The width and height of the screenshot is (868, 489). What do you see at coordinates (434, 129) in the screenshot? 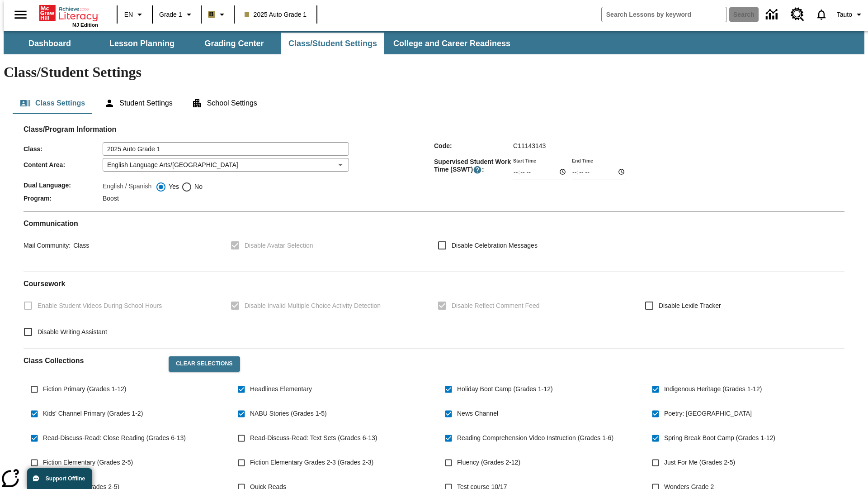
I see `h2: Class/Program Information` at bounding box center [434, 129].